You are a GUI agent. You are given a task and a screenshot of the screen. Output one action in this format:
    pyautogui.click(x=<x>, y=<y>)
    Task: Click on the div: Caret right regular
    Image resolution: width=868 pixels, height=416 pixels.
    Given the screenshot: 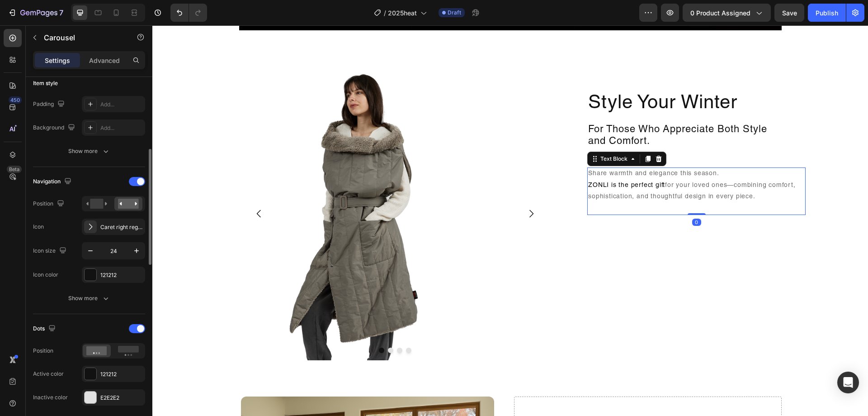 What is the action you would take?
    pyautogui.click(x=121, y=227)
    